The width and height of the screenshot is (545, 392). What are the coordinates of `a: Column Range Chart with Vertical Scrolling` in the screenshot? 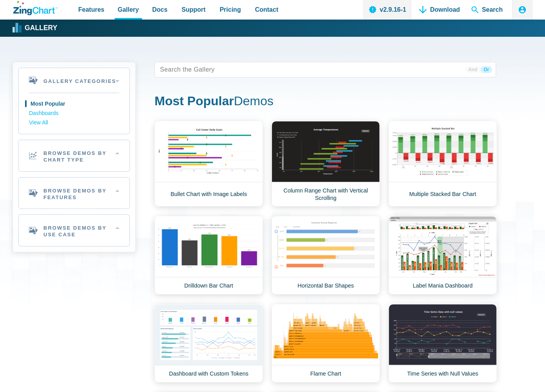 It's located at (326, 163).